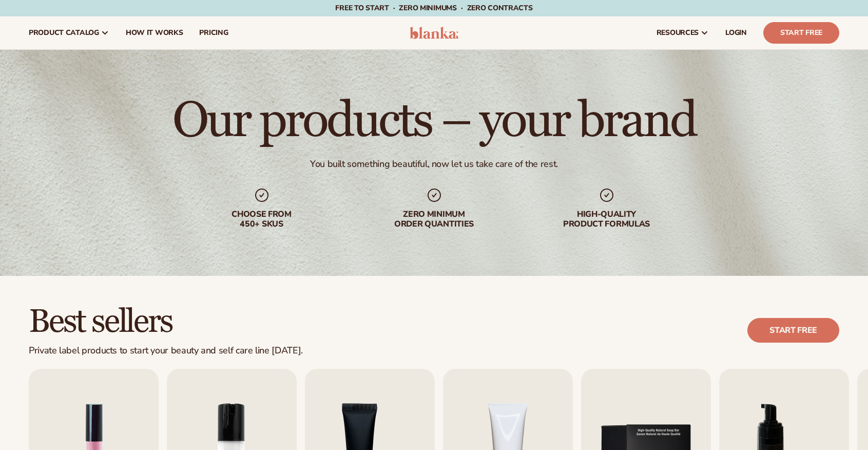 The image size is (868, 450). I want to click on span: resources, so click(678, 33).